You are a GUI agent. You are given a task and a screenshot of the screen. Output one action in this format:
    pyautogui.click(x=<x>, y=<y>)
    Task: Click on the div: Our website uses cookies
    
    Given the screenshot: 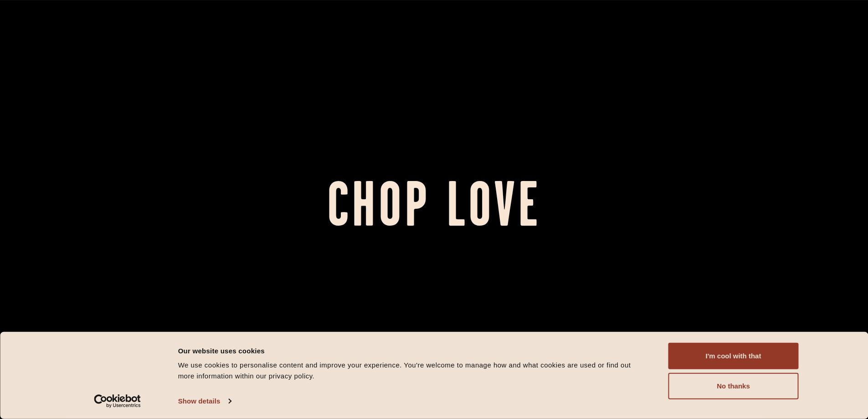 What is the action you would take?
    pyautogui.click(x=413, y=350)
    